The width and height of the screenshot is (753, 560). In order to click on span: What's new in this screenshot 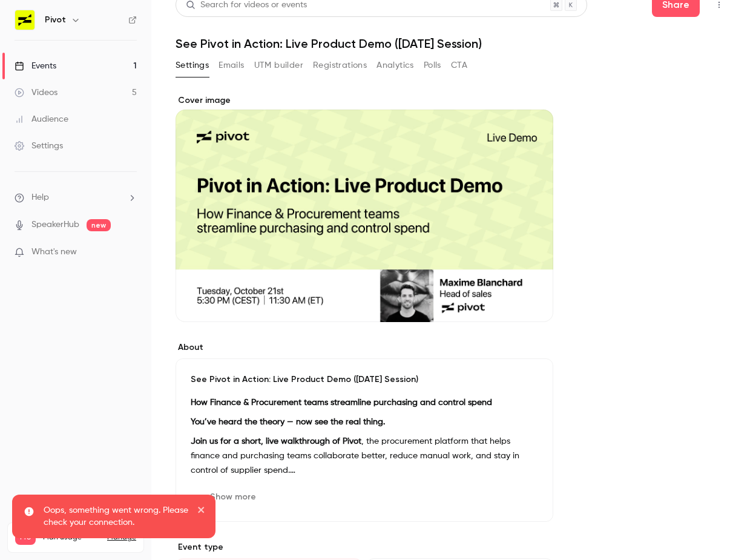, I will do `click(54, 252)`.